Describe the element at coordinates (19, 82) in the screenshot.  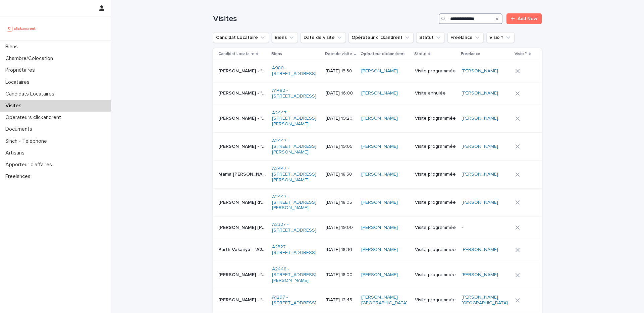
I see `p: Locataires` at that location.